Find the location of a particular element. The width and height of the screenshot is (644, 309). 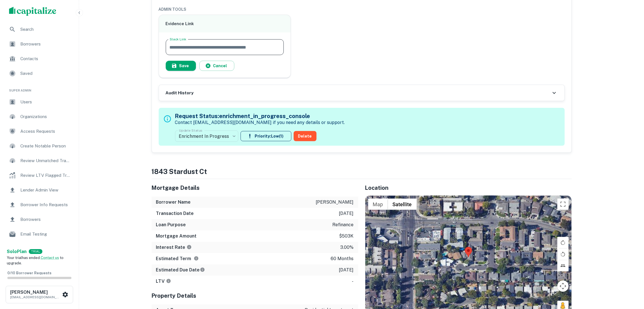

span: Users is located at coordinates (46, 102).